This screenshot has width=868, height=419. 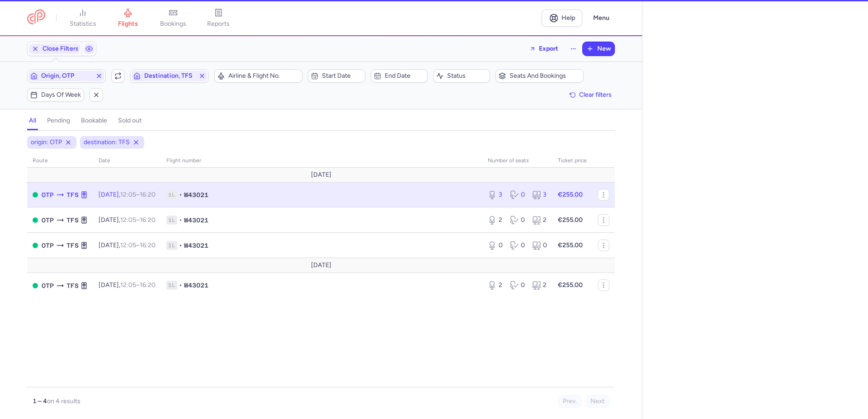 What do you see at coordinates (47, 220) in the screenshot?
I see `span: OTP` at bounding box center [47, 220].